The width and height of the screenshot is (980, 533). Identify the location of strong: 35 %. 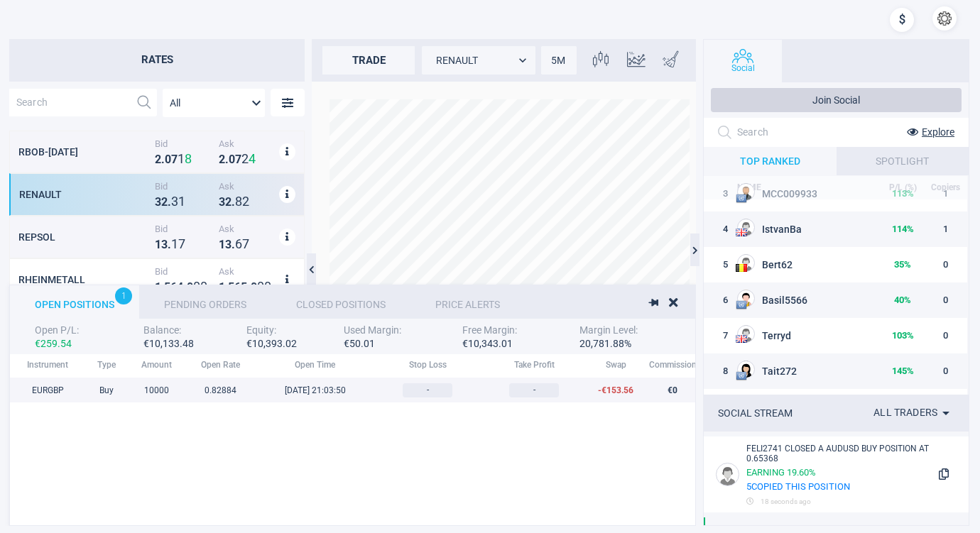
(903, 264).